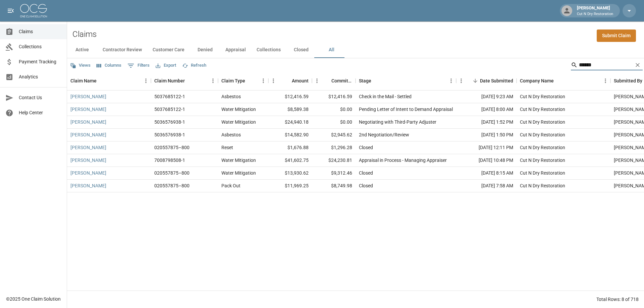  What do you see at coordinates (616, 35) in the screenshot?
I see `a: Submit Claim` at bounding box center [616, 35].